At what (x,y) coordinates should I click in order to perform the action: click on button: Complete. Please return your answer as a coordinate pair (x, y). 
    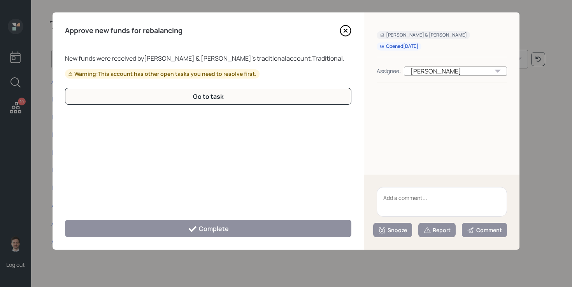
    Looking at the image, I should click on (208, 228).